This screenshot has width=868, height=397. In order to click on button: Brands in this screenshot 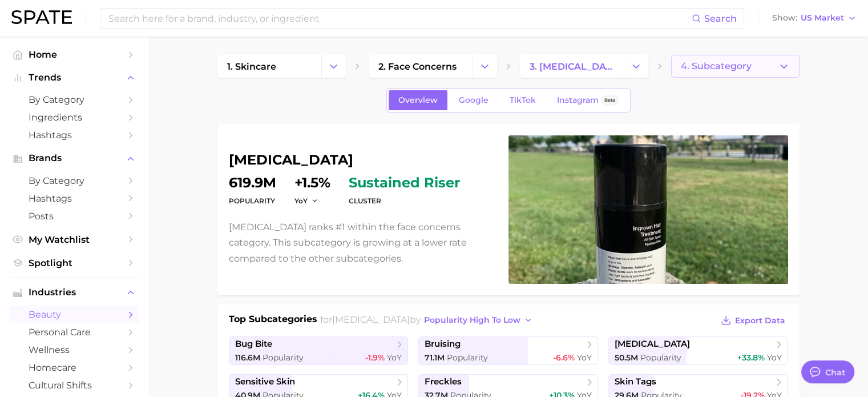, I will do `click(74, 158)`.